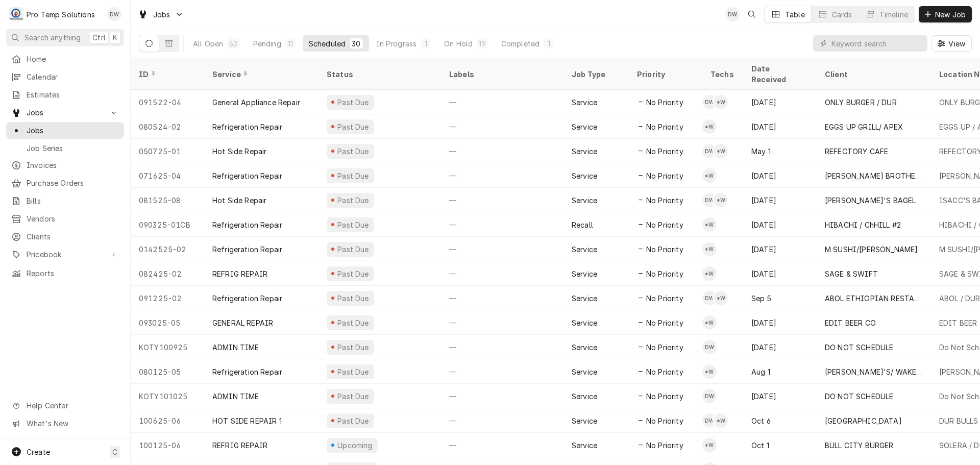 The height and width of the screenshot is (465, 980). Describe the element at coordinates (65, 130) in the screenshot. I see `a: Jobs` at that location.